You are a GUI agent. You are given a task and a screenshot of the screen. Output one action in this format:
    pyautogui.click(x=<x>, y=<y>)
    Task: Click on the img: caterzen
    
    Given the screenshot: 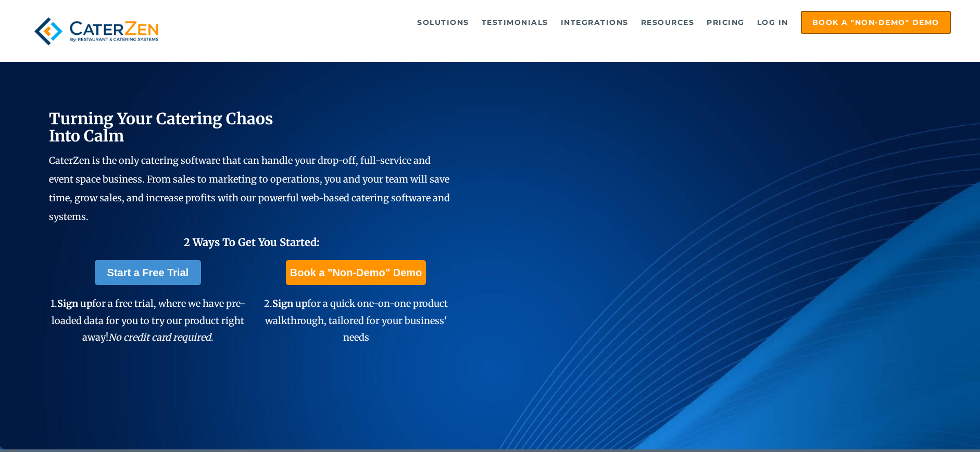 What is the action you would take?
    pyautogui.click(x=95, y=31)
    